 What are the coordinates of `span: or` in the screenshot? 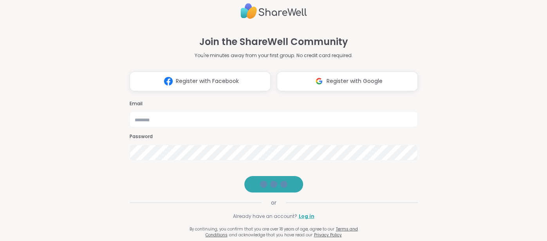 It's located at (274, 203).